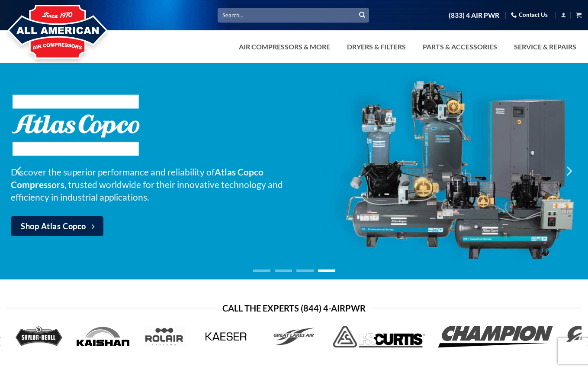 The width and height of the screenshot is (588, 370). I want to click on li: Page dot 4, so click(326, 271).